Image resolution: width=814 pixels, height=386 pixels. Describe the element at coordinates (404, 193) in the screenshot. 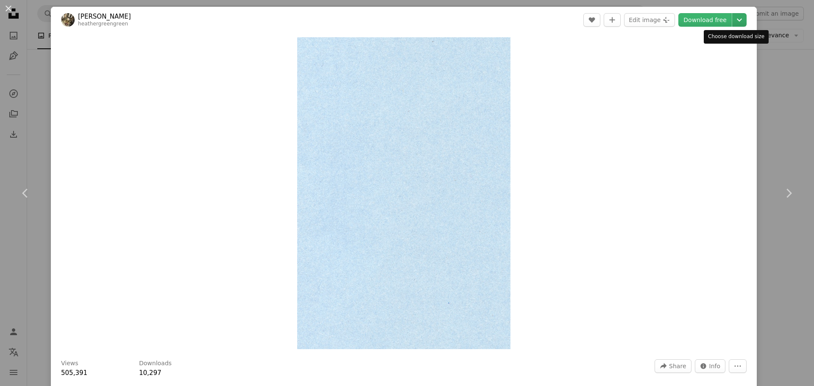

I see `img: an airplane is flying in the sky on a clear day` at that location.